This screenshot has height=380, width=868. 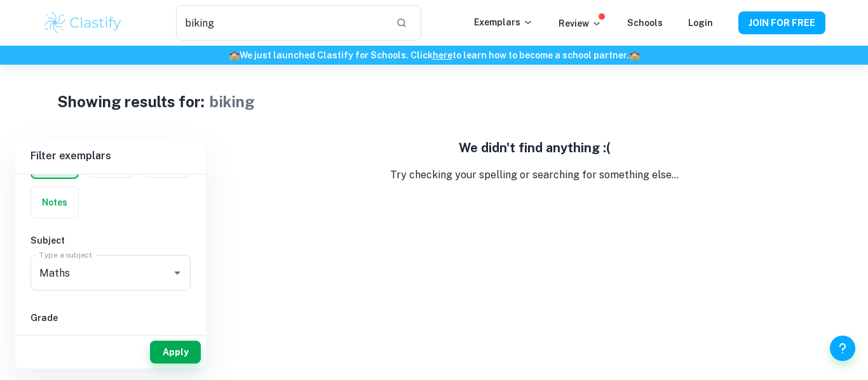 What do you see at coordinates (111, 241) in the screenshot?
I see `h6: Subject` at bounding box center [111, 241].